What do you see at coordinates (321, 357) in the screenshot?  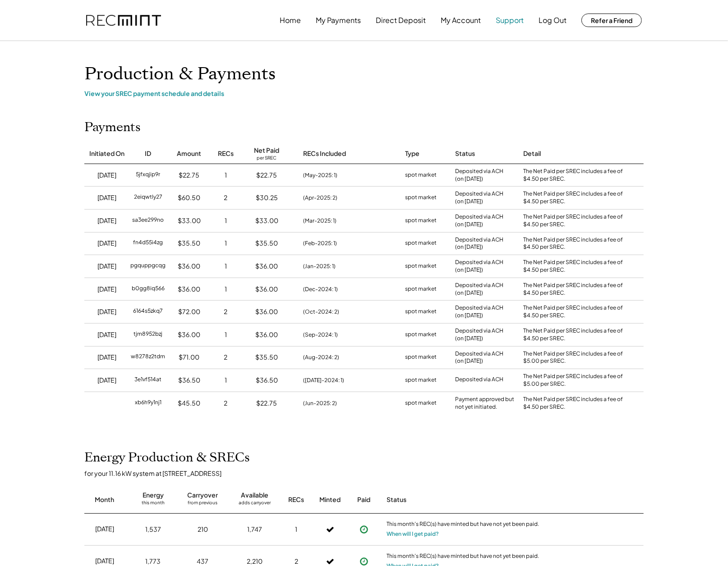 I see `div: (Aug-2024: 2)` at bounding box center [321, 357].